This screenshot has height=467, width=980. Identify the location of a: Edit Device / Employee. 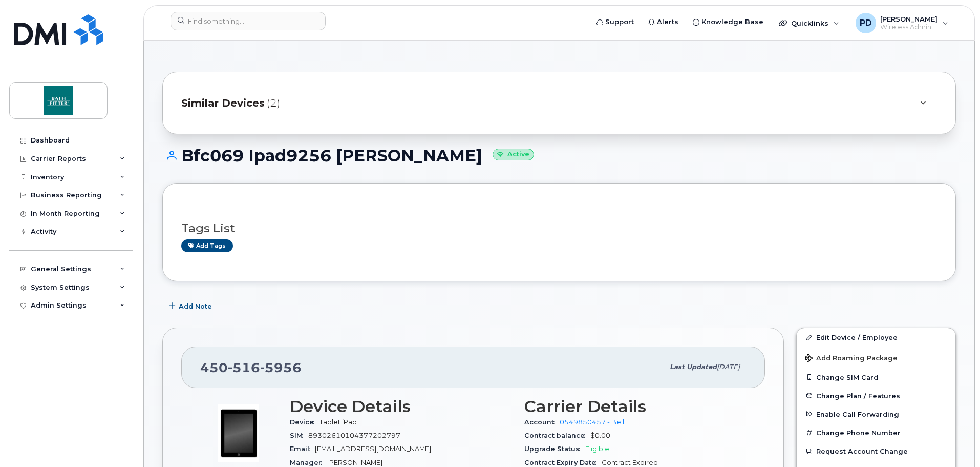
(876, 337).